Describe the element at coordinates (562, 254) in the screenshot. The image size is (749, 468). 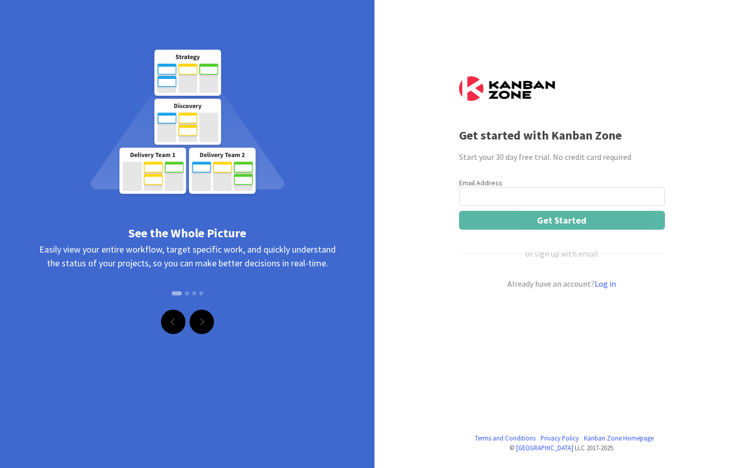
I see `div: or sign up with email` at that location.